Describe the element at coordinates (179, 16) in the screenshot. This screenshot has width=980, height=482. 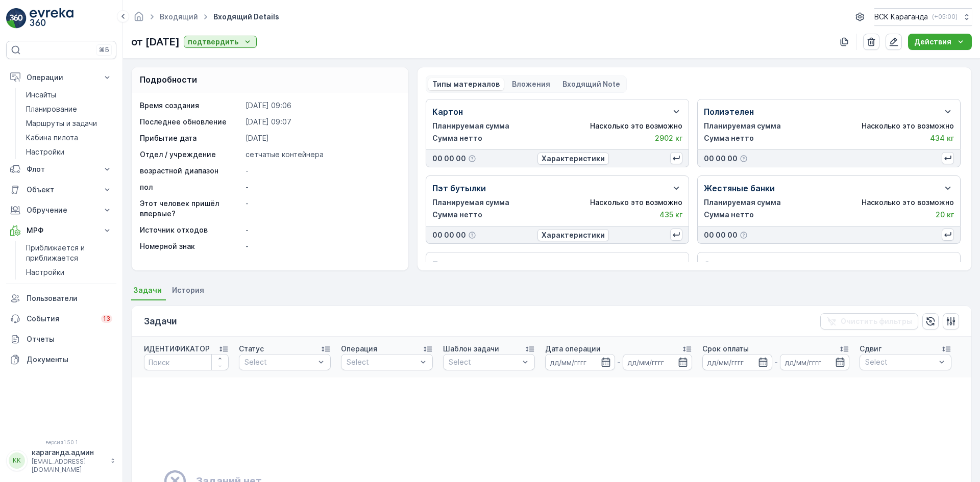
I see `a: Входящий` at that location.